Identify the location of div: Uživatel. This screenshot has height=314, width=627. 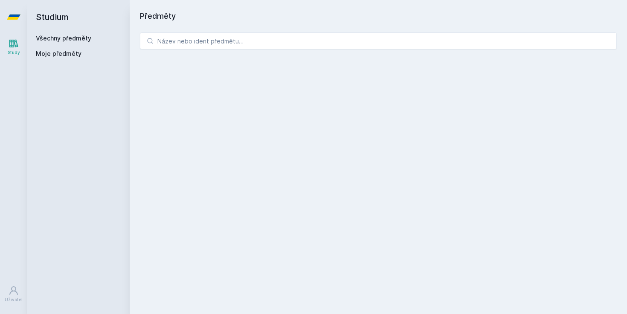
(14, 300).